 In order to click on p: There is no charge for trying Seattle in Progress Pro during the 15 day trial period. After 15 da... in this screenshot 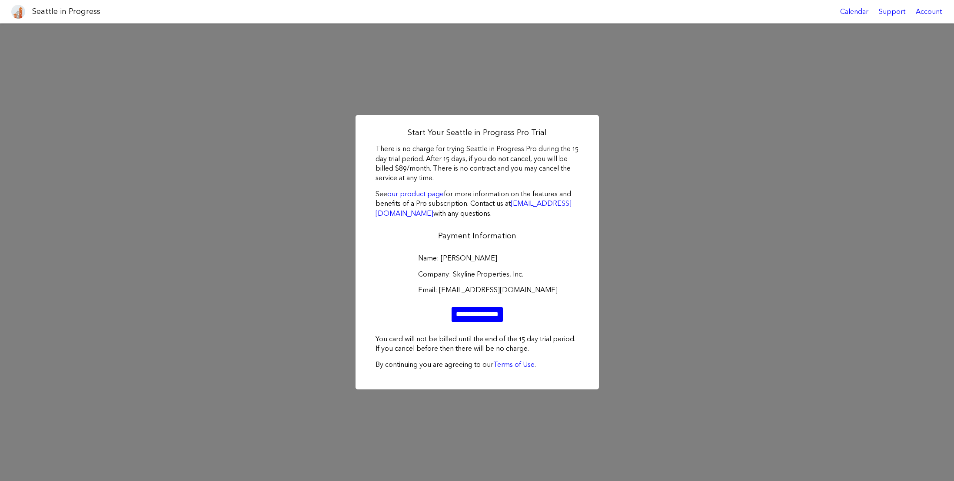, I will do `click(477, 164)`.